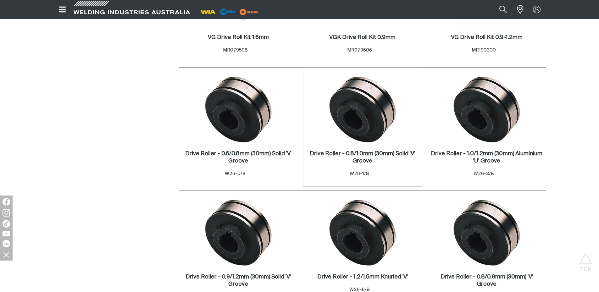 This screenshot has width=599, height=292. I want to click on img: miller, so click(249, 12).